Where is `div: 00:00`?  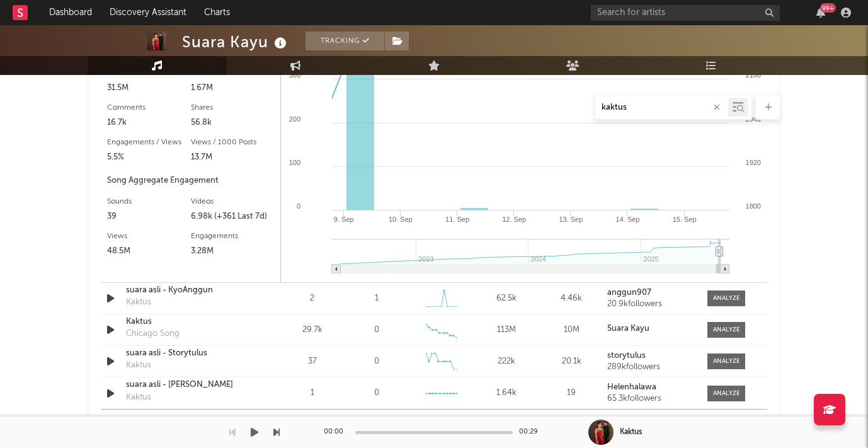
div: 00:00 is located at coordinates (337, 432).